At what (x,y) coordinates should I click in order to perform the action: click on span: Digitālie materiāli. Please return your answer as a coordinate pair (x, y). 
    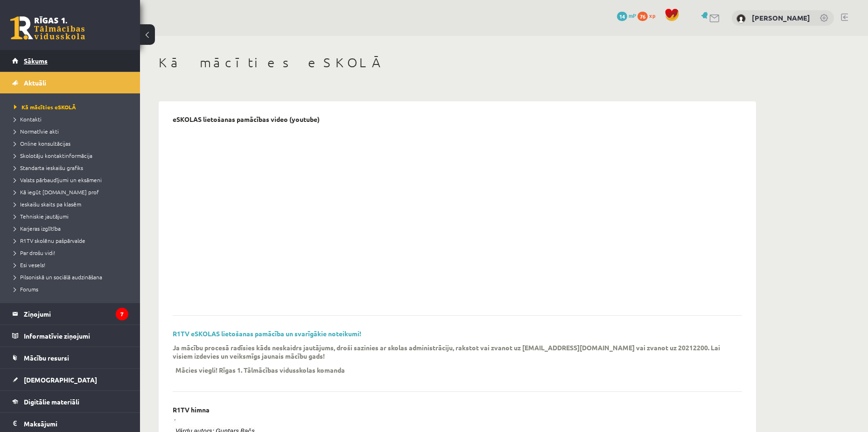
    Looking at the image, I should click on (51, 402).